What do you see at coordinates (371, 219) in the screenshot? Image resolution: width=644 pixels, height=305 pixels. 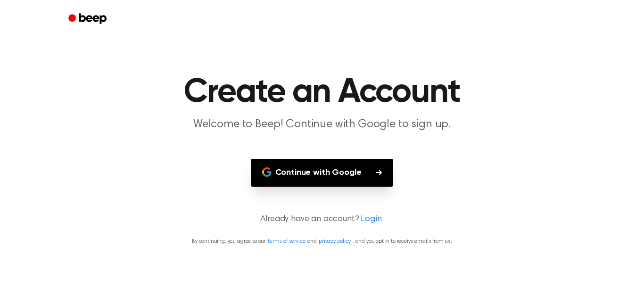 I see `a: Login` at bounding box center [371, 219].